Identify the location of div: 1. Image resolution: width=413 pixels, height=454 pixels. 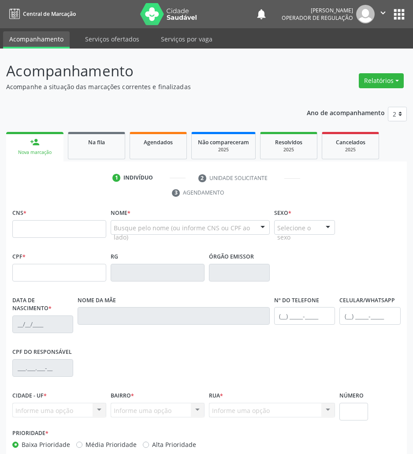
(116, 178).